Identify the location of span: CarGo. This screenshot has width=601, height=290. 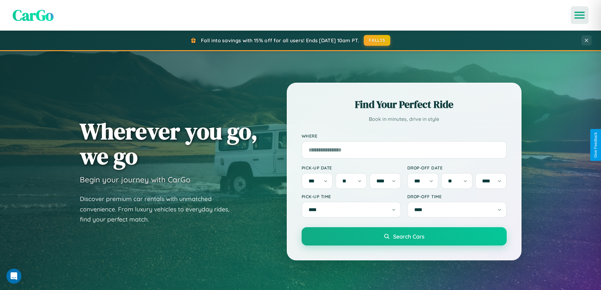
(33, 15).